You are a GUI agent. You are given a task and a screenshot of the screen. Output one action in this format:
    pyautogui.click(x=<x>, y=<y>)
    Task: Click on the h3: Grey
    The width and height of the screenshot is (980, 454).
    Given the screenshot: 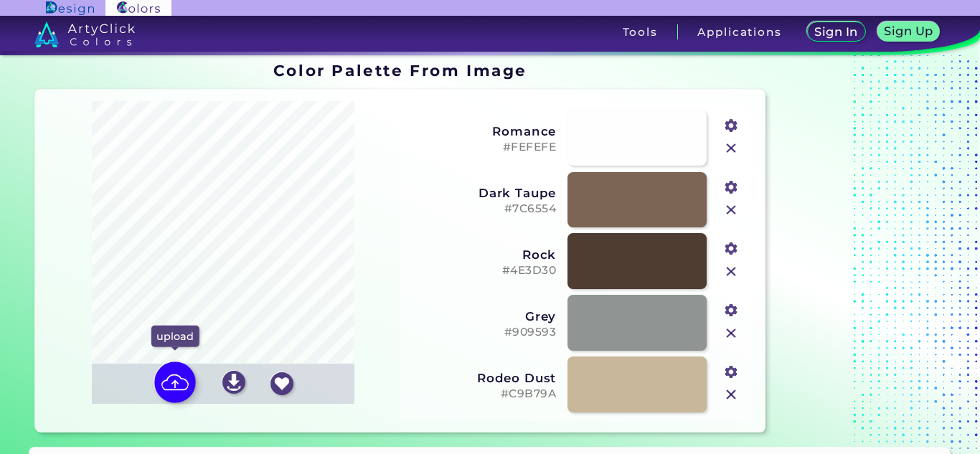 What is the action you would take?
    pyautogui.click(x=483, y=317)
    